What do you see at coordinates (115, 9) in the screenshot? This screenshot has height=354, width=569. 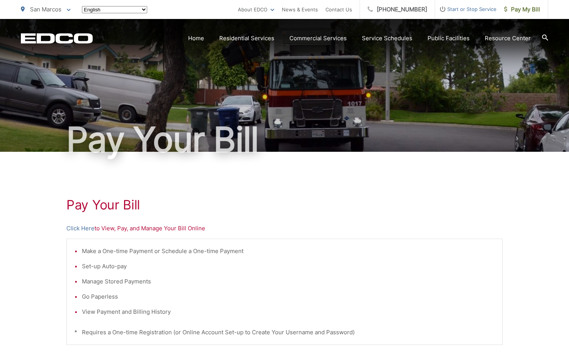 I see `select: Select a language` at bounding box center [115, 9].